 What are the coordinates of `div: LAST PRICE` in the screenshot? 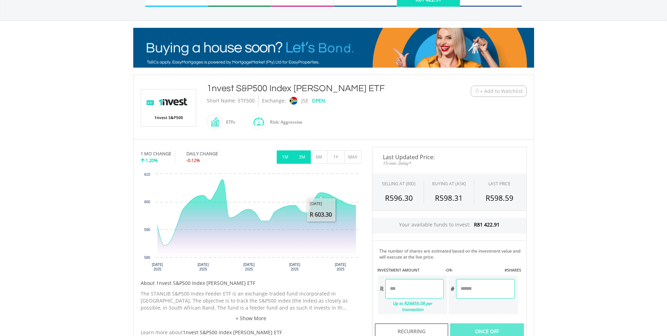 It's located at (500, 183).